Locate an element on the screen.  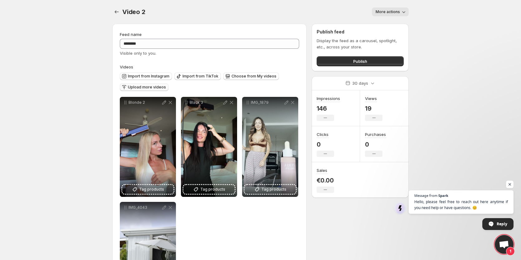
span: Videos is located at coordinates (126, 67).